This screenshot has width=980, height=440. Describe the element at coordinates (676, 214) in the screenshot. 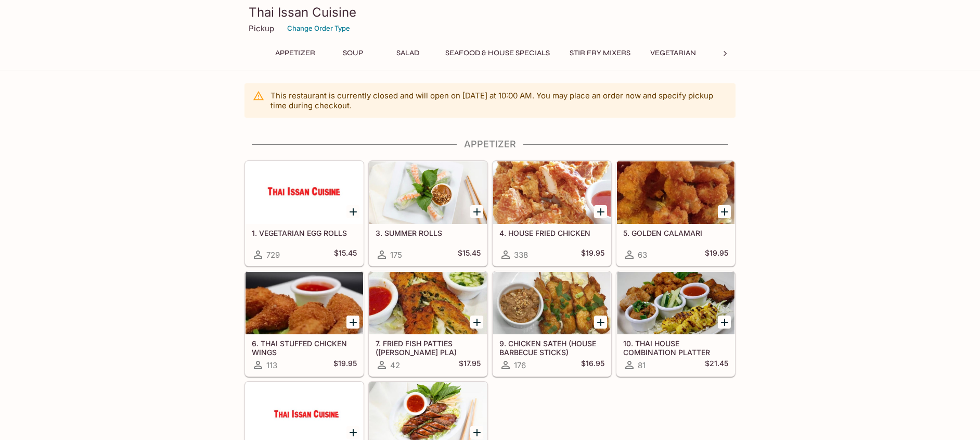

I see `a: 5. GOLDEN CALAMARI63$19.95` at that location.